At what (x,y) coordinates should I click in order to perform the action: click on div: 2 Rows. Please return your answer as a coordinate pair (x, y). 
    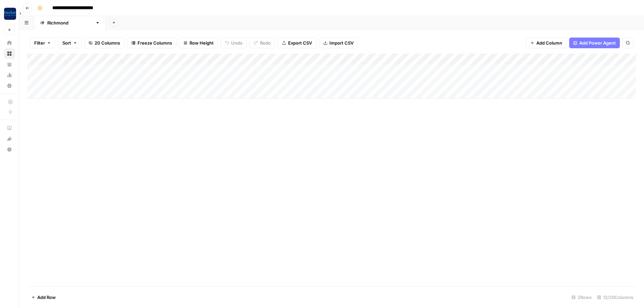
    Looking at the image, I should click on (581, 297).